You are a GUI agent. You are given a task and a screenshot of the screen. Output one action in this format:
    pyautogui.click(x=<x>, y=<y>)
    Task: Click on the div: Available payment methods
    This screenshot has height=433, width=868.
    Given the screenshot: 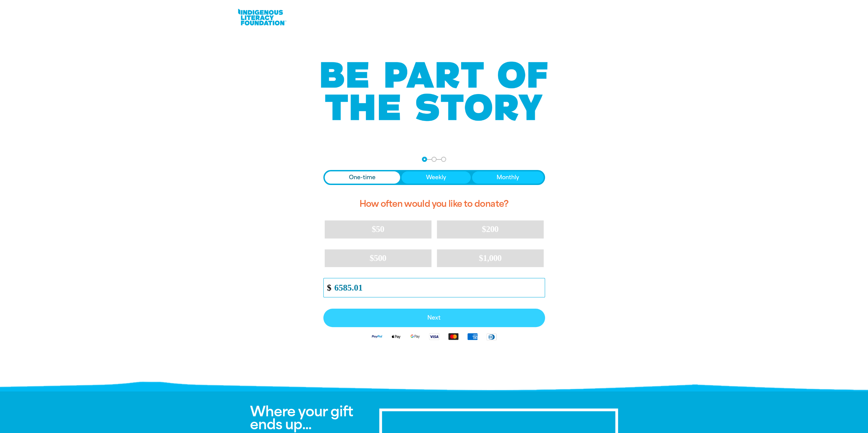 What is the action you would take?
    pyautogui.click(x=434, y=337)
    